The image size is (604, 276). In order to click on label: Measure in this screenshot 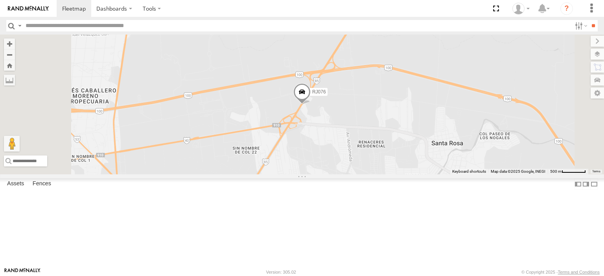, I will do `click(9, 80)`.